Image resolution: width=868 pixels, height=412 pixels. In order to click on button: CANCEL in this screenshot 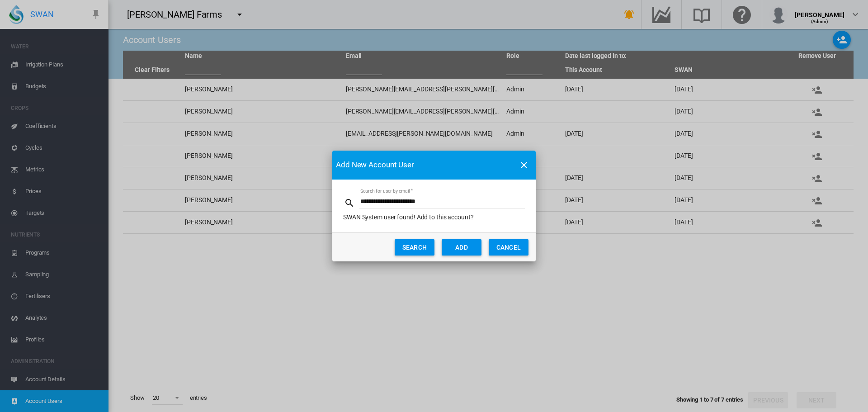, I will do `click(509, 247)`.